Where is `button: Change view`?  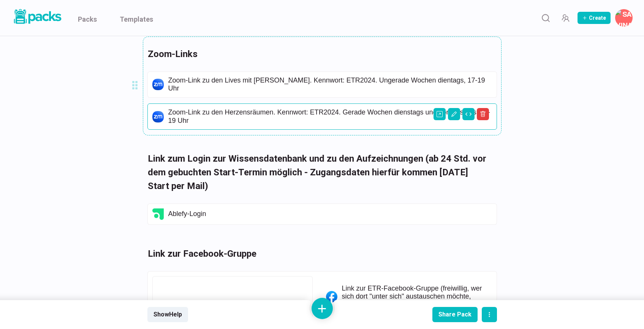 button: Change view is located at coordinates (468, 114).